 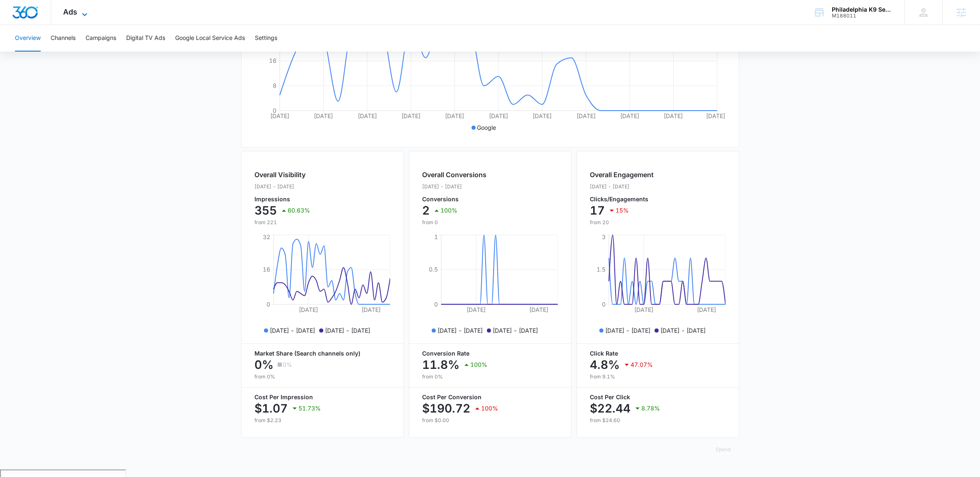 What do you see at coordinates (283, 175) in the screenshot?
I see `h2: Overall Visibility` at bounding box center [283, 175].